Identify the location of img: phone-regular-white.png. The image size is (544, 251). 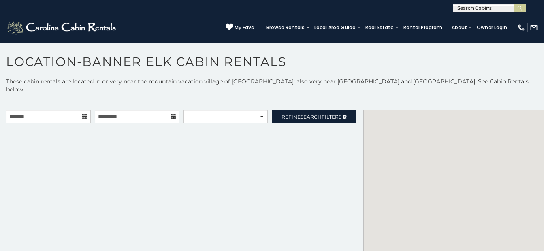
(521, 28).